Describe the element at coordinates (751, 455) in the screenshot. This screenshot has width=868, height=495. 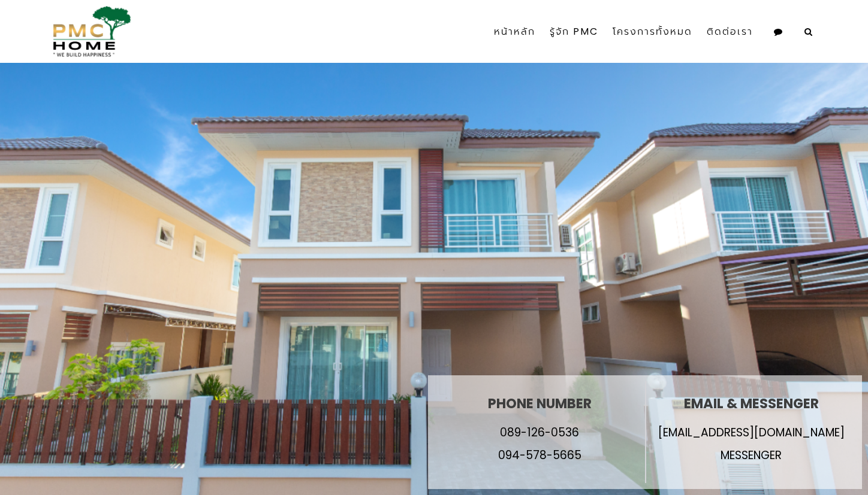
I see `a: Messenger` at that location.